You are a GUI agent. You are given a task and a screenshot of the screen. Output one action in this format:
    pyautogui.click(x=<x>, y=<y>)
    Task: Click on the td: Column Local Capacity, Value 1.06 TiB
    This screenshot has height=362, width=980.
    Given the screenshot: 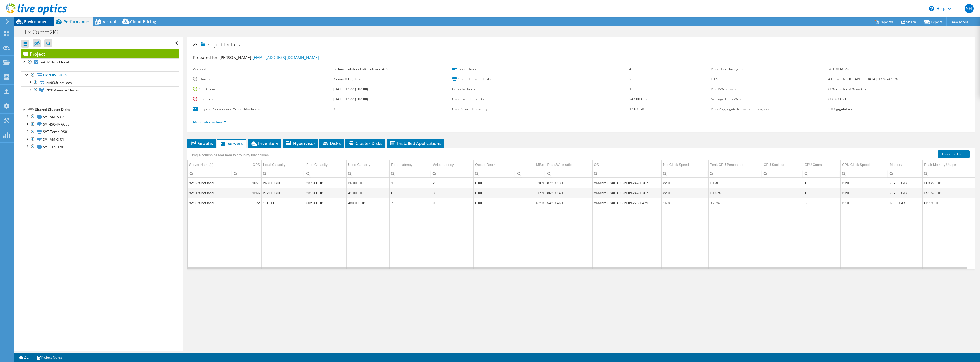 What is the action you would take?
    pyautogui.click(x=283, y=203)
    